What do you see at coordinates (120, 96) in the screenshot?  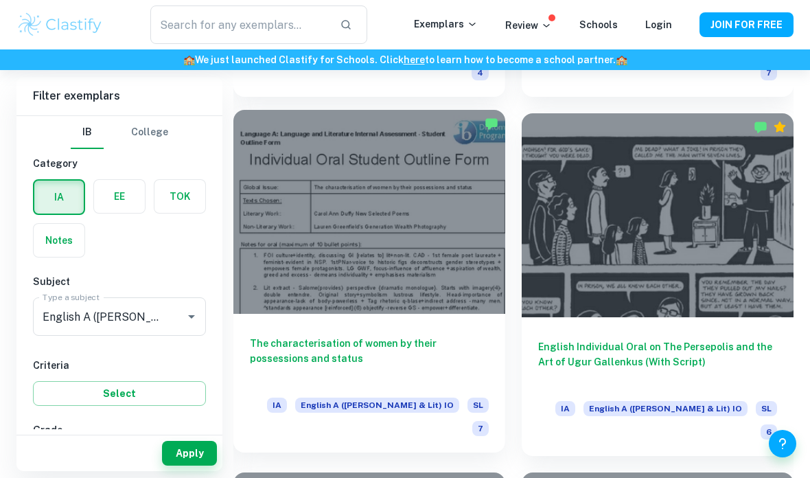 I see `h6: Filter exemplars` at bounding box center [120, 96].